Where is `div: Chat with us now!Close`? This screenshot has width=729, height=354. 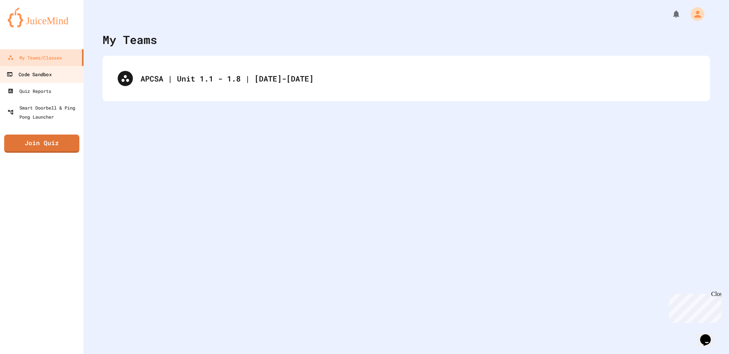
div: Chat with us now!Close is located at coordinates (28, 25).